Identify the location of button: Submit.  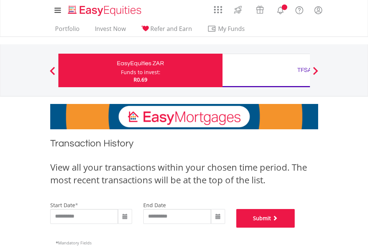
(266, 218).